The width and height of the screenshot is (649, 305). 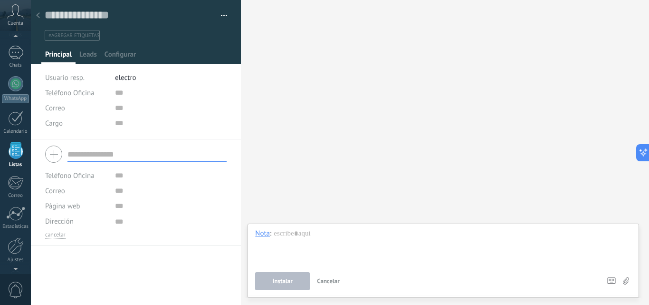 I want to click on div: Dirección, so click(x=77, y=221).